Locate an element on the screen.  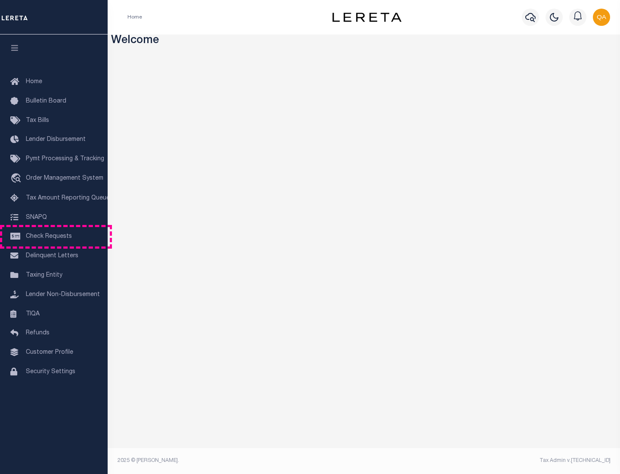
span: Order Management System is located at coordinates (65, 178).